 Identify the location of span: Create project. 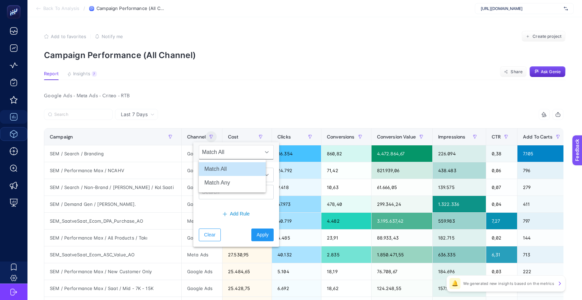
(547, 36).